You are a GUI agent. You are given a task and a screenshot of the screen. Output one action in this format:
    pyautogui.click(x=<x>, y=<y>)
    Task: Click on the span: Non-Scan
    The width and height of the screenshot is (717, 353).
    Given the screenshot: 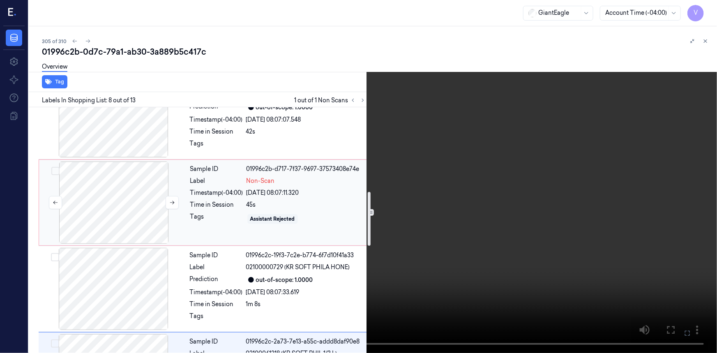 What is the action you would take?
    pyautogui.click(x=261, y=181)
    